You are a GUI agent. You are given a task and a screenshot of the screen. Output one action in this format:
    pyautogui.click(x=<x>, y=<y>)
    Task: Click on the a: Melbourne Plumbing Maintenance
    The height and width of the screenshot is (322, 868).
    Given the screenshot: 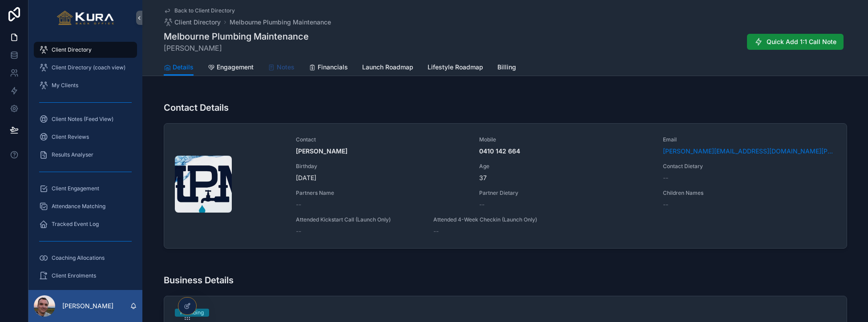 What is the action you would take?
    pyautogui.click(x=281, y=22)
    